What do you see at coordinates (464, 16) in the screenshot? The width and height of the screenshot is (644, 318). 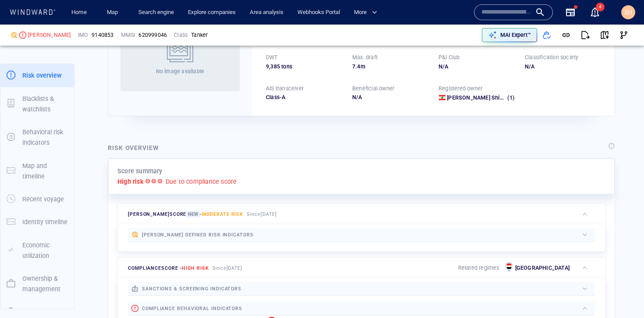 I see `div: Toggle vessel historical path` at bounding box center [464, 16].